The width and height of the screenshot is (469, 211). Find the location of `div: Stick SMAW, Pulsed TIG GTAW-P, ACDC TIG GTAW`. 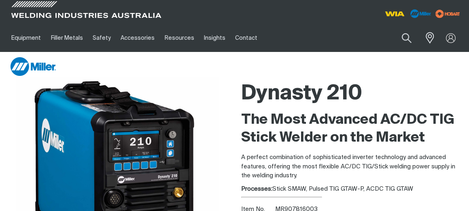

div: Stick SMAW, Pulsed TIG GTAW-P, ACDC TIG GTAW is located at coordinates (352, 189).